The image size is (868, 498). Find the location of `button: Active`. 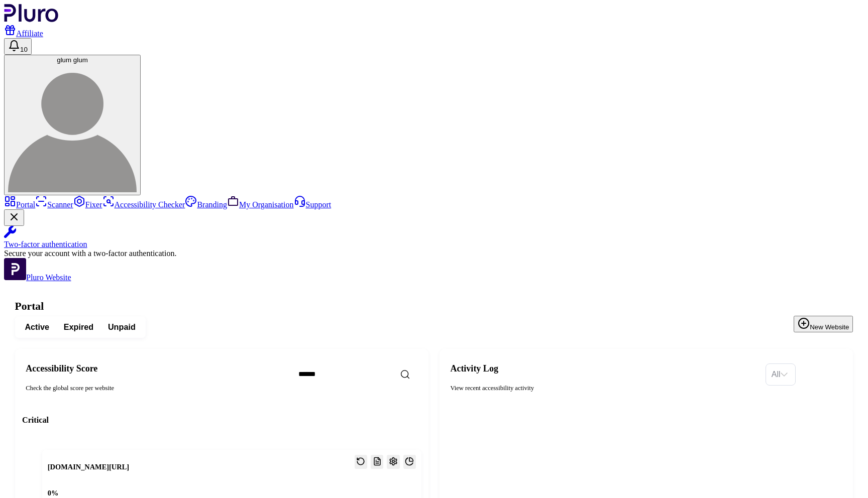

button: Active is located at coordinates (37, 328).